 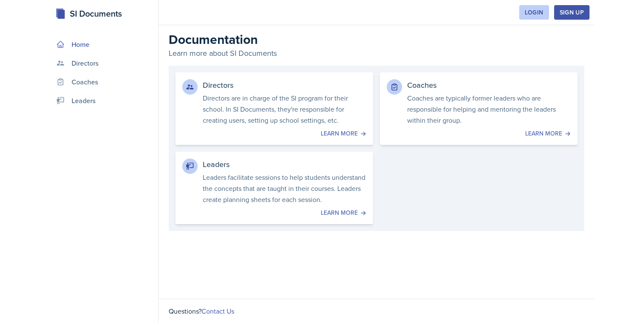 I want to click on h2: Documentation, so click(x=377, y=39).